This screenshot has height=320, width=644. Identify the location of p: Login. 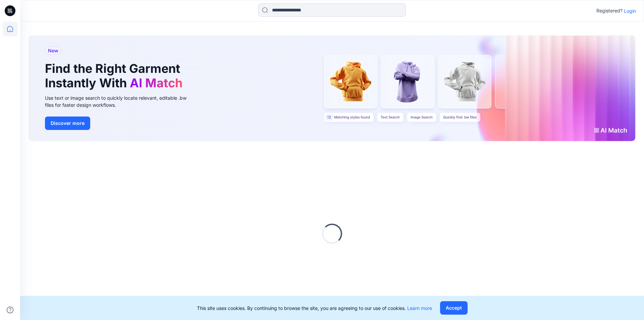
(630, 11).